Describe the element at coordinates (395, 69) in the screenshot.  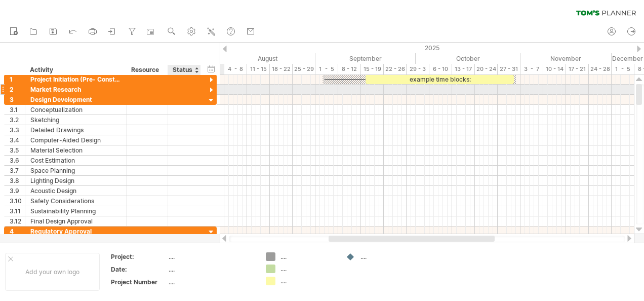
I see `div: 22 - 26` at that location.